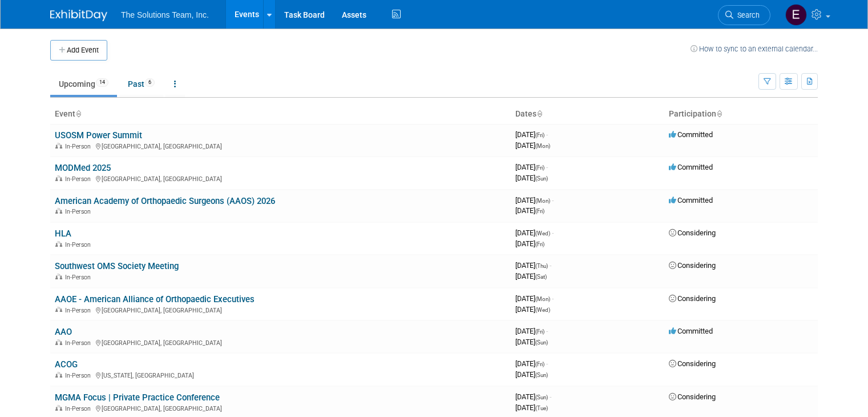  What do you see at coordinates (137, 398) in the screenshot?
I see `a: MGMA Focus | Private Practice Conference` at bounding box center [137, 398].